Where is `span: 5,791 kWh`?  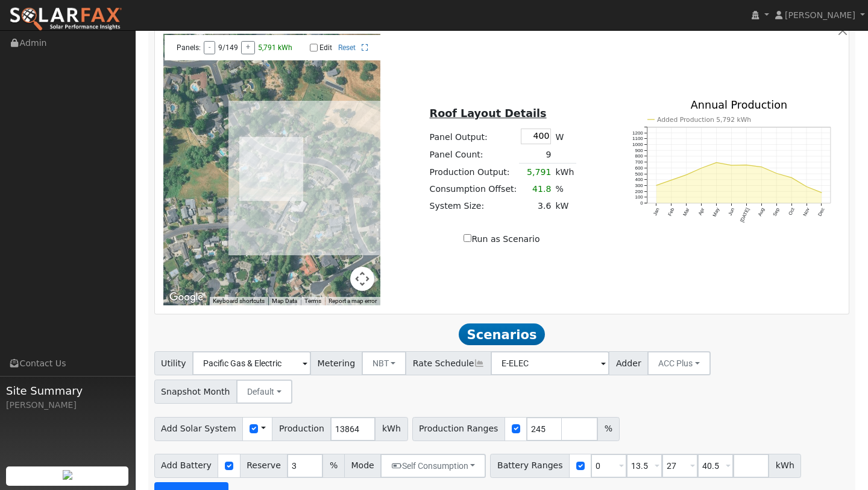 span: 5,791 kWh is located at coordinates (275, 48).